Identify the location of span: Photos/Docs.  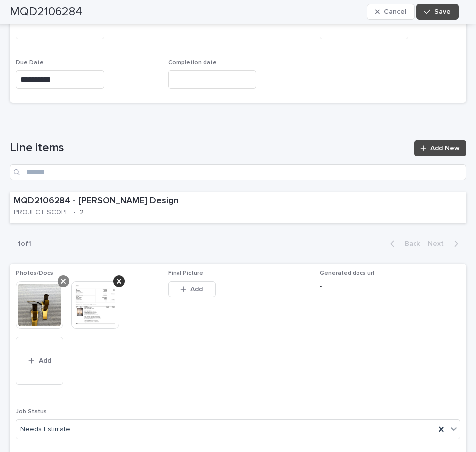
(34, 273).